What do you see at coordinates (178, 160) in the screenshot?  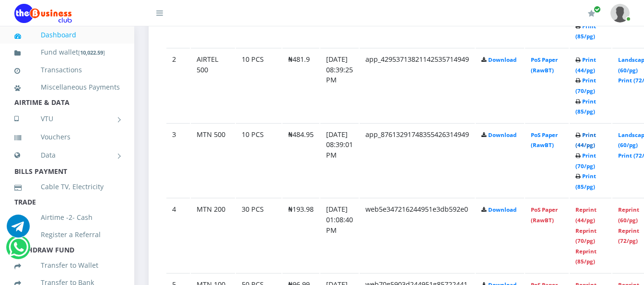 I see `td: 3` at bounding box center [178, 160].